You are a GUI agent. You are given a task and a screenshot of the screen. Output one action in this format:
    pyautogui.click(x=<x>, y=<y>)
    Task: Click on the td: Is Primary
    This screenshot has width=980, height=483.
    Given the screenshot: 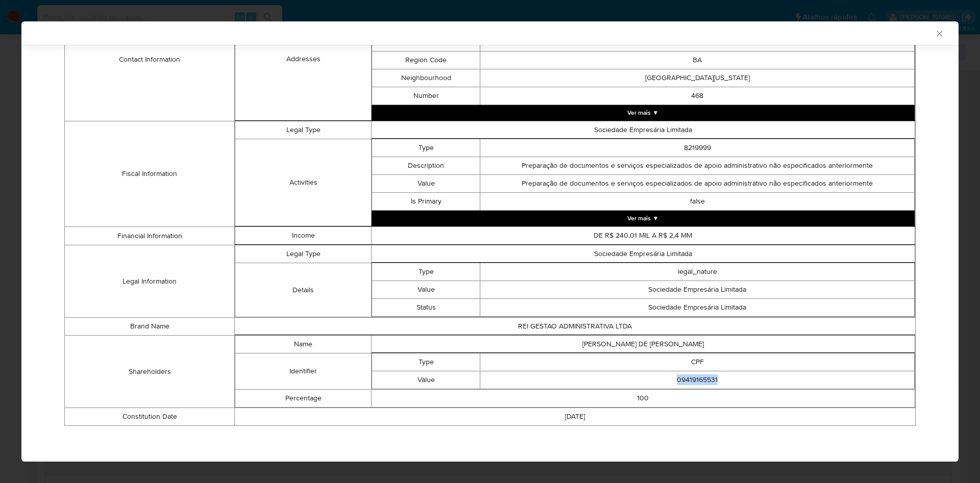 What is the action you would take?
    pyautogui.click(x=426, y=201)
    